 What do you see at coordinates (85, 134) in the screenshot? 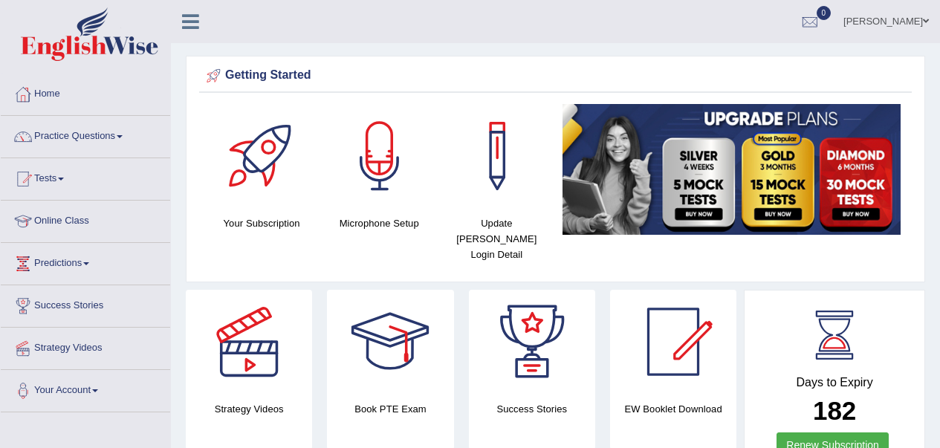
I see `a: Practice Questions` at bounding box center [85, 134].